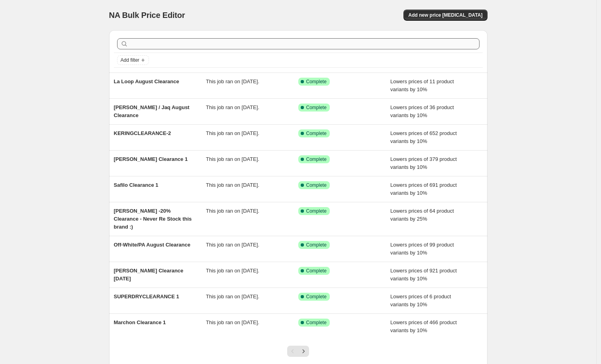  What do you see at coordinates (423, 326) in the screenshot?
I see `span: Lowers prices of 466 product variants by 10%` at bounding box center [423, 326].